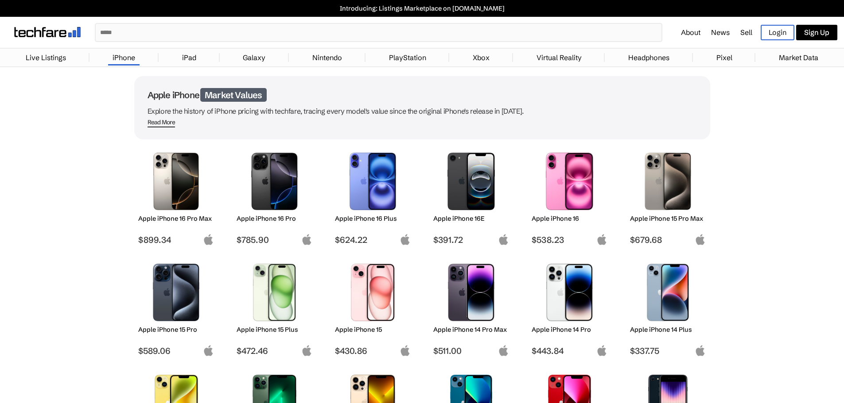  Describe the element at coordinates (667, 351) in the screenshot. I see `span: $337.75` at that location.